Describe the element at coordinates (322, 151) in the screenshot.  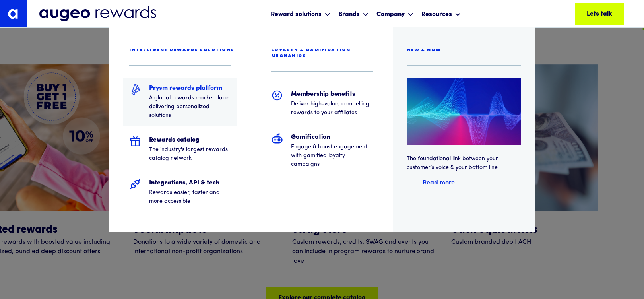
I see `a: GamificationEngage & boost engagement with gamified loyalty campaigns` at that location.